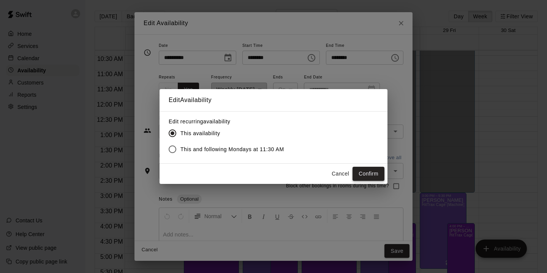 The image size is (547, 273). I want to click on button: Cancel, so click(341, 173).